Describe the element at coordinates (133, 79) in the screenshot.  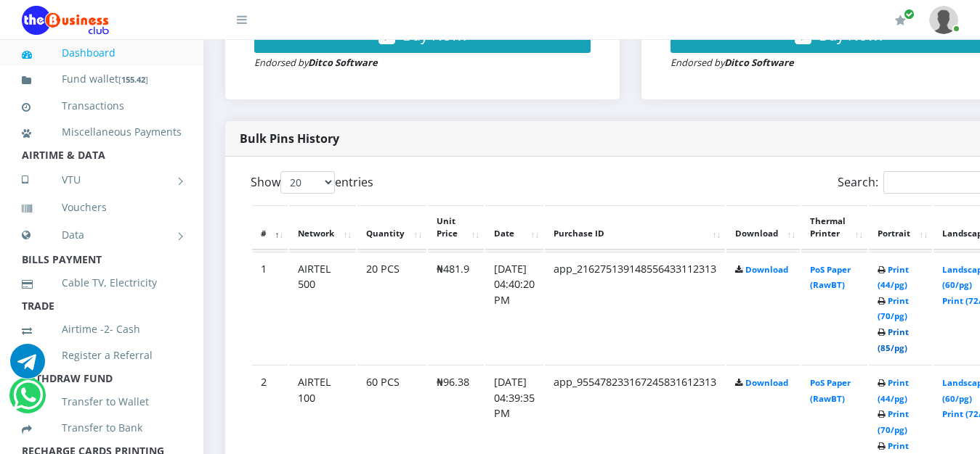
I see `b: 155.42` at that location.